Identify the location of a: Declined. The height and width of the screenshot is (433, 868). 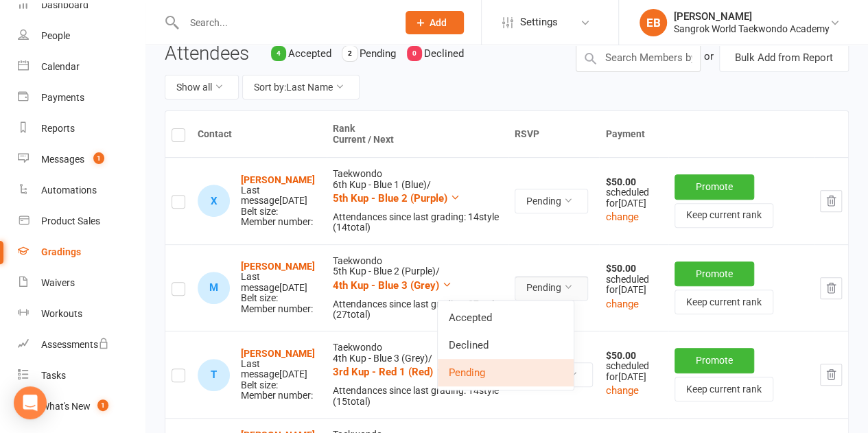
(506, 346).